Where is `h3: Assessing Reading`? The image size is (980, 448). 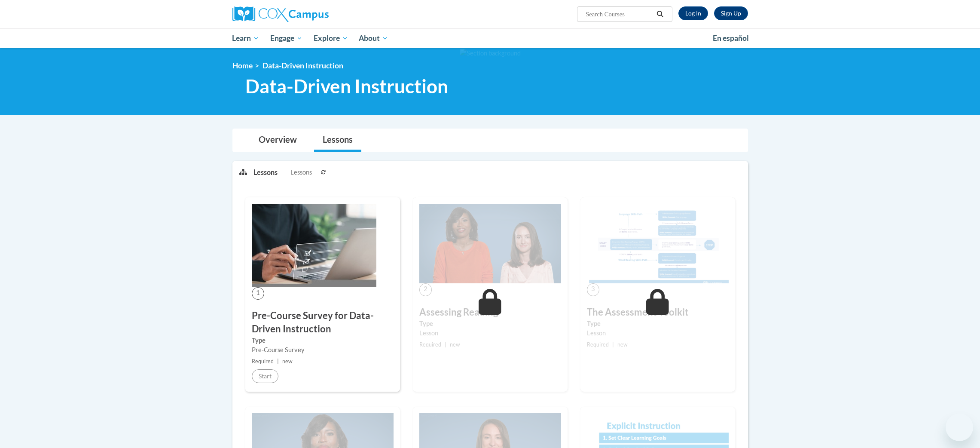
h3: Assessing Reading is located at coordinates (490, 312).